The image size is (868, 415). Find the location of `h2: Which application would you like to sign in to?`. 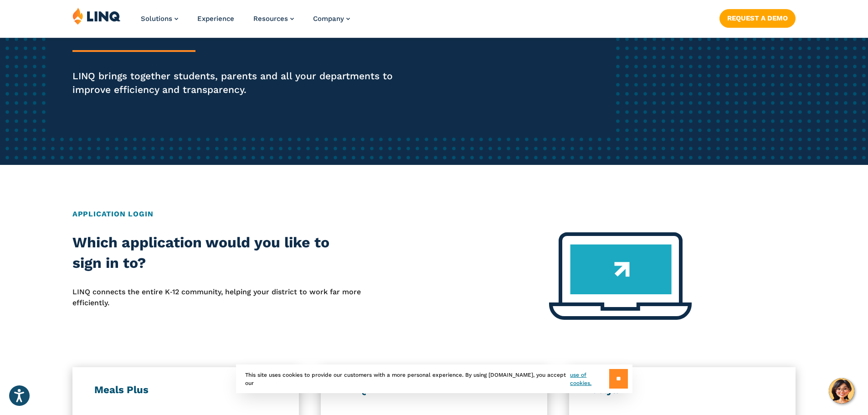

h2: Which application would you like to sign in to? is located at coordinates (217, 253).